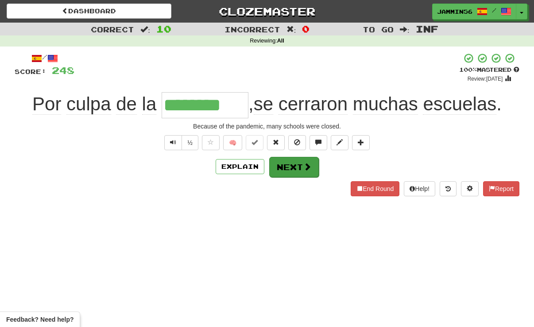 The image size is (534, 327). I want to click on span: Incorrect, so click(252, 29).